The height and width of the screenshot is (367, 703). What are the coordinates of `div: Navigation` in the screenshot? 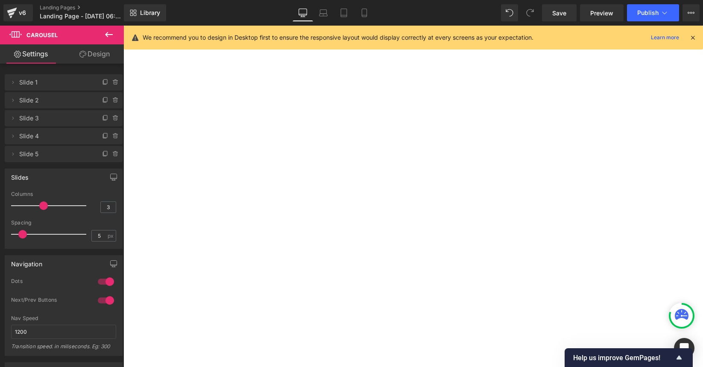 It's located at (26, 262).